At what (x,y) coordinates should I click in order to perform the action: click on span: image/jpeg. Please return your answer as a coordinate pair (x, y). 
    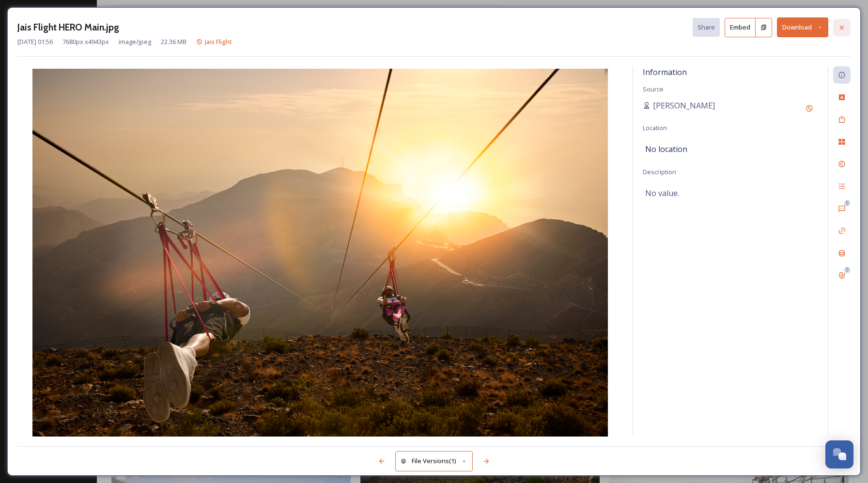
    Looking at the image, I should click on (135, 41).